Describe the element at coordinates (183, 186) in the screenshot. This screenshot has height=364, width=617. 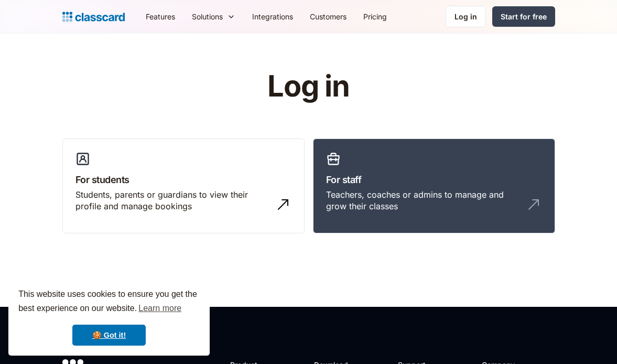
I see `a: For studentsStudents, parents or guardians to view their profile and manage bookings` at that location.